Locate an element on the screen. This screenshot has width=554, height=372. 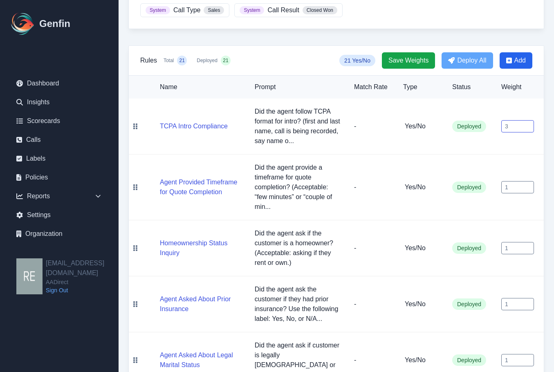
button: Homeownership Status Inquiry is located at coordinates (201, 248).